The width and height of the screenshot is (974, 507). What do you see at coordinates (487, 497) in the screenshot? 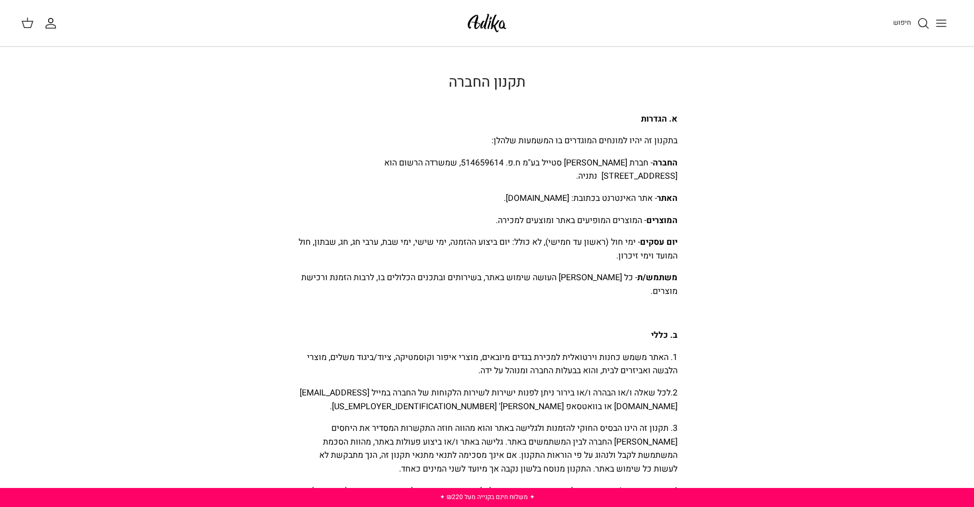
I see `a: ✦ משלוח חינם בקנייה מעל ₪220 ✦` at bounding box center [487, 497].